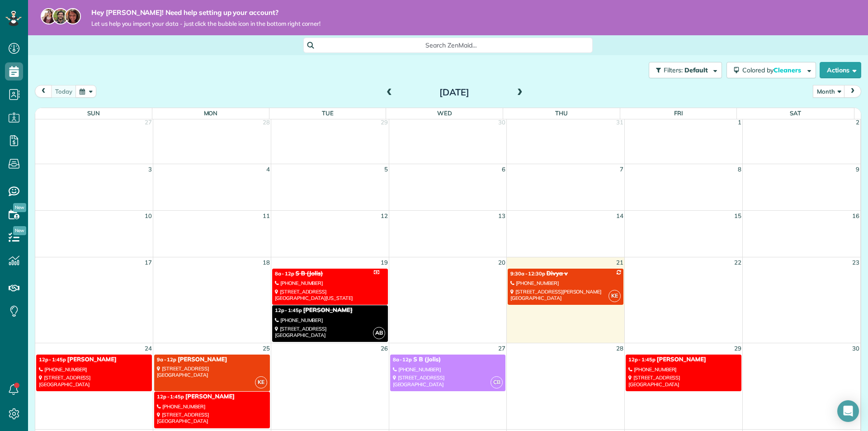  I want to click on a: 17, so click(149, 262).